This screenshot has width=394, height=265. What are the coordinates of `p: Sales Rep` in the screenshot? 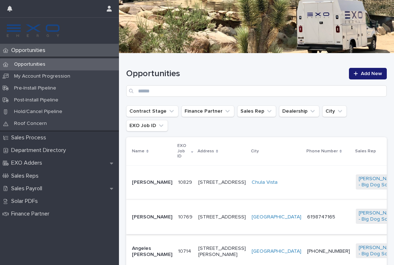 It's located at (366, 151).